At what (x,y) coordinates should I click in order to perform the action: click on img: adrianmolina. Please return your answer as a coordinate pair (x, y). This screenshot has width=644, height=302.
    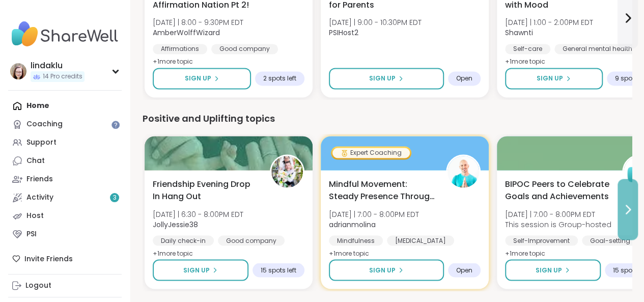
    Looking at the image, I should click on (463, 171).